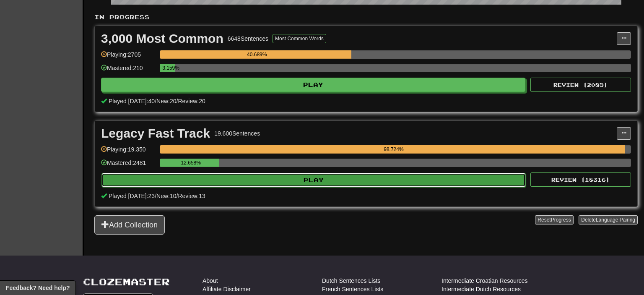  Describe the element at coordinates (561, 220) in the screenshot. I see `span: Progress` at that location.